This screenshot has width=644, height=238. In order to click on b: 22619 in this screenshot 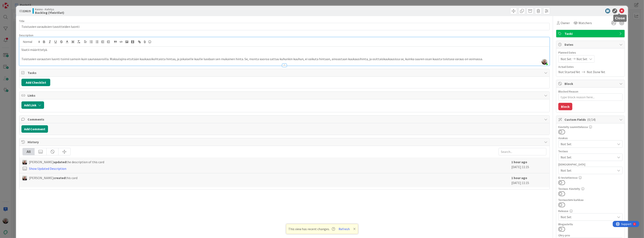, I will do `click(27, 11)`.